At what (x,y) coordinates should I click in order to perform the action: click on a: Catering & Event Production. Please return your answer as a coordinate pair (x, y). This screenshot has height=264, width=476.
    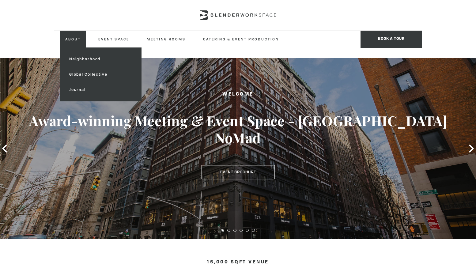
    Looking at the image, I should click on (241, 39).